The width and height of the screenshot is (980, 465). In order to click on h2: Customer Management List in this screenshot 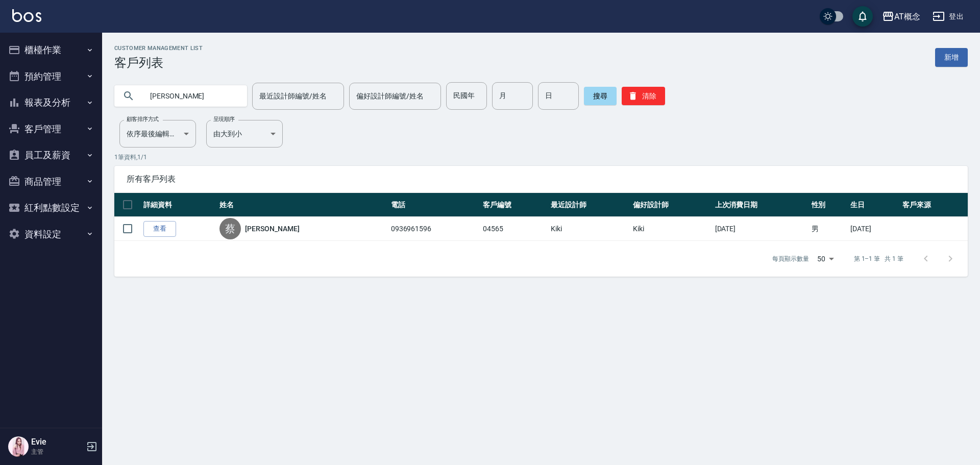, I will do `click(158, 48)`.